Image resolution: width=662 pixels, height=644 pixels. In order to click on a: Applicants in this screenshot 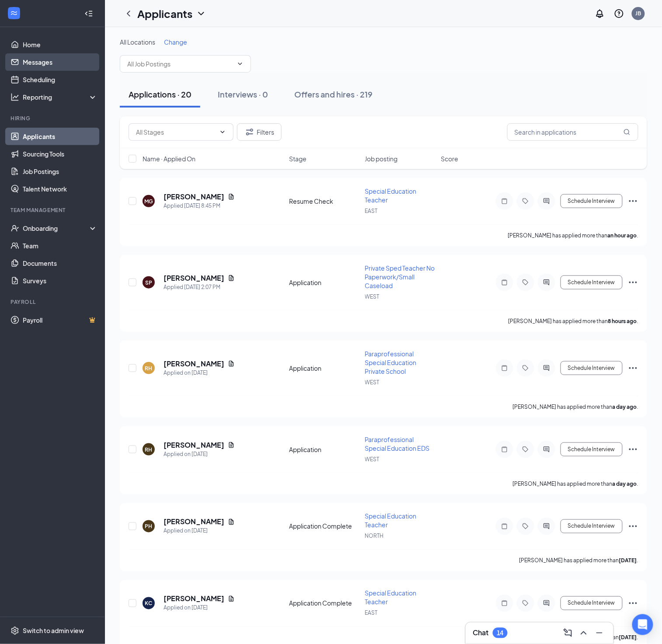, I will do `click(60, 136)`.